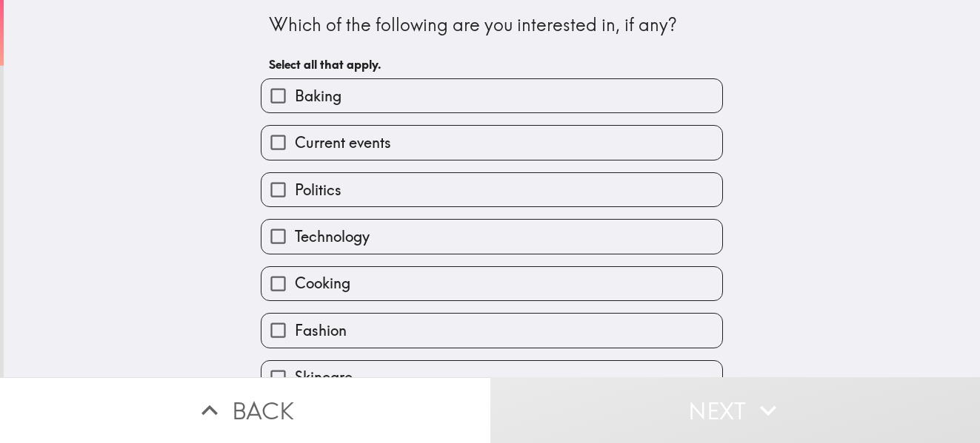  What do you see at coordinates (492, 190) in the screenshot?
I see `button: Politics` at bounding box center [492, 190].